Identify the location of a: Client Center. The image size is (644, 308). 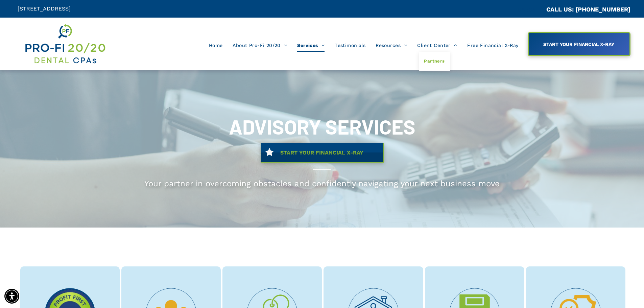
(437, 45).